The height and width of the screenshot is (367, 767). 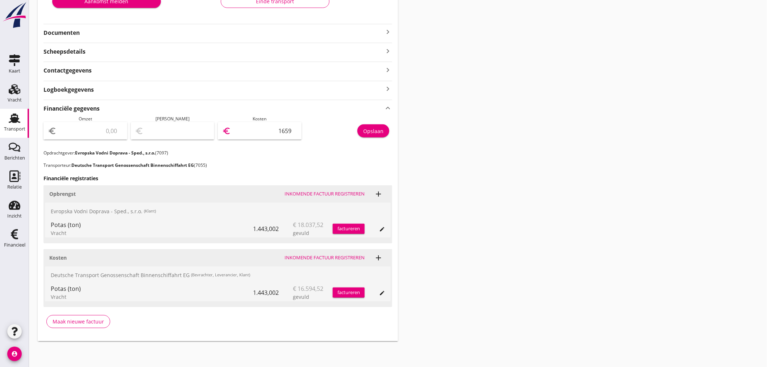 I want to click on strong: Documenten, so click(x=214, y=33).